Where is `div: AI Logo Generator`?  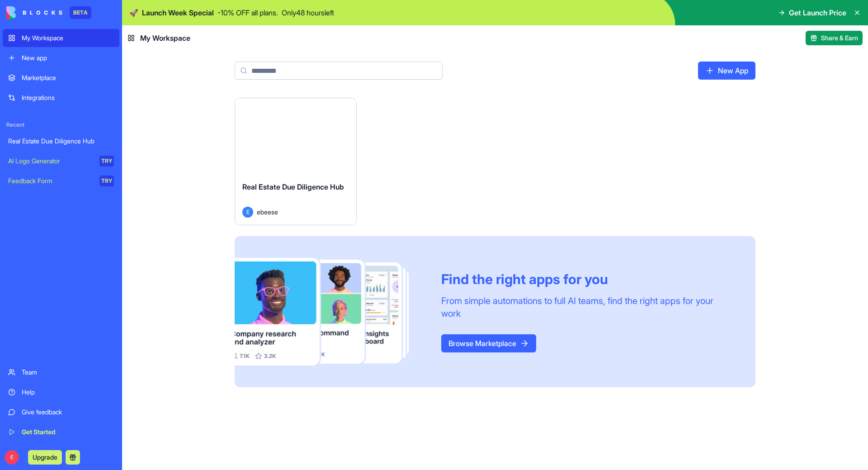
div: AI Logo Generator is located at coordinates (51, 161).